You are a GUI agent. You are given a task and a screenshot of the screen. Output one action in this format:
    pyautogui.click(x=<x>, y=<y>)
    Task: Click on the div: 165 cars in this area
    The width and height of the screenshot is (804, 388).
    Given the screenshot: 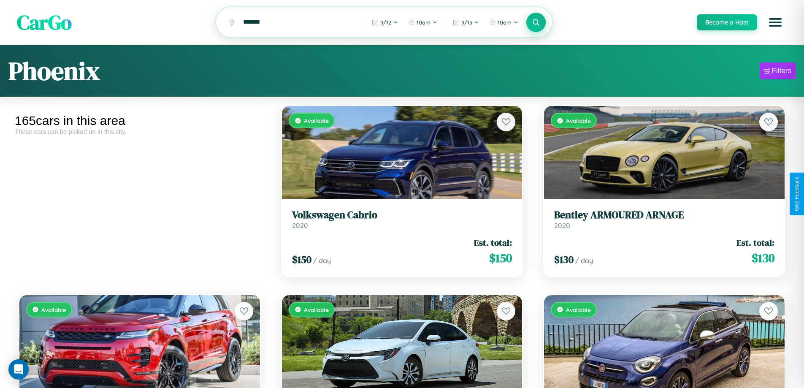 What is the action you would take?
    pyautogui.click(x=140, y=121)
    